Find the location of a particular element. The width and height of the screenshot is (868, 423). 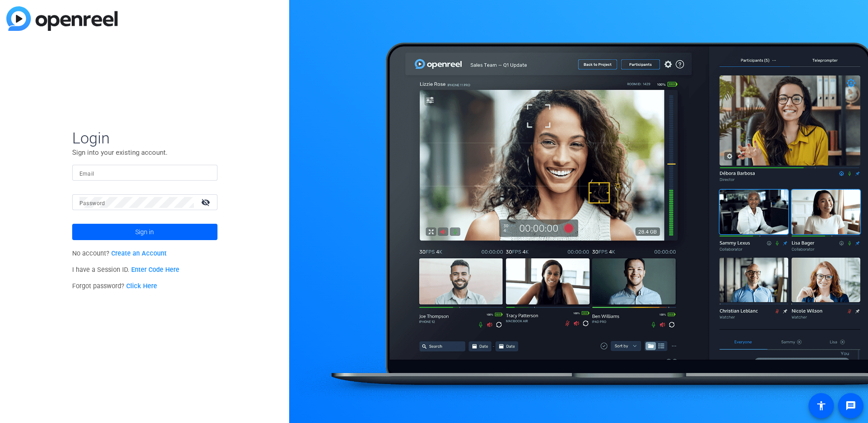

button: Sign in is located at coordinates (145, 232).